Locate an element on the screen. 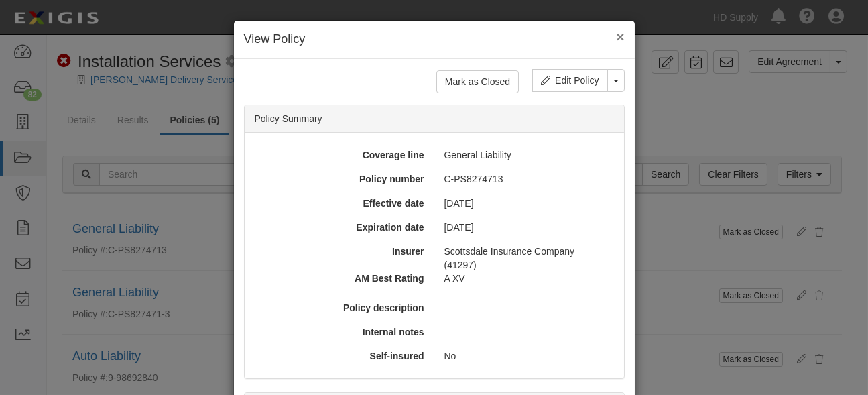 Image resolution: width=868 pixels, height=395 pixels. button: Close is located at coordinates (620, 36).